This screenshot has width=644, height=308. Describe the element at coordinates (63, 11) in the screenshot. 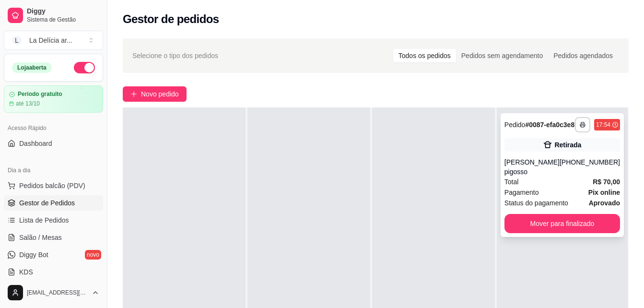

I see `span: Diggy` at that location.